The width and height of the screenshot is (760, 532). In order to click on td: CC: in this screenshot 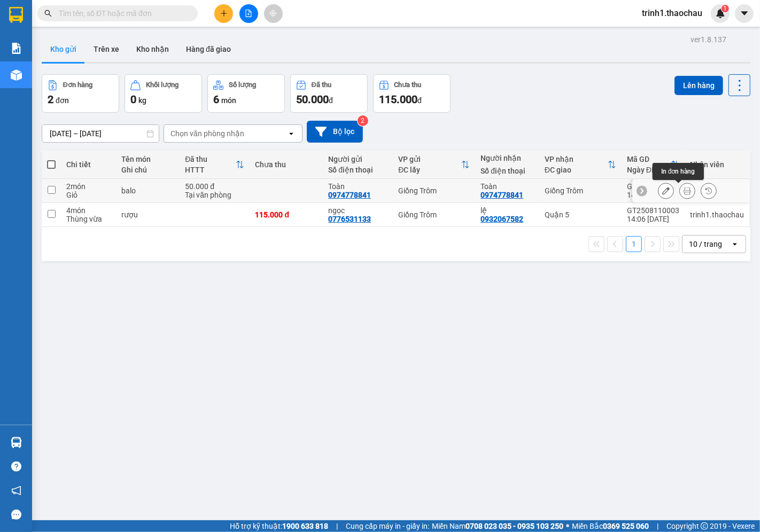, I will do `click(120, 59)`.